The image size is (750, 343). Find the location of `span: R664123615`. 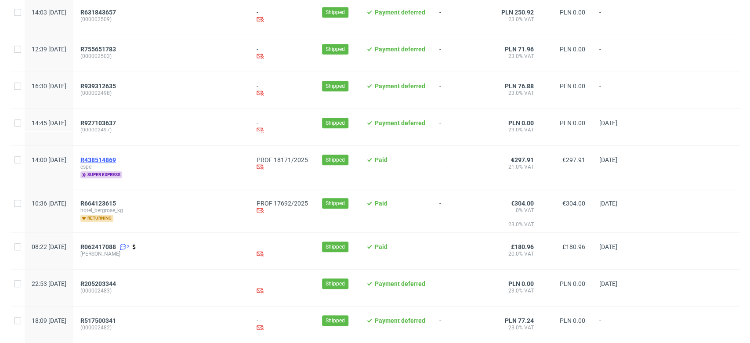

span: R664123615 is located at coordinates (98, 203).